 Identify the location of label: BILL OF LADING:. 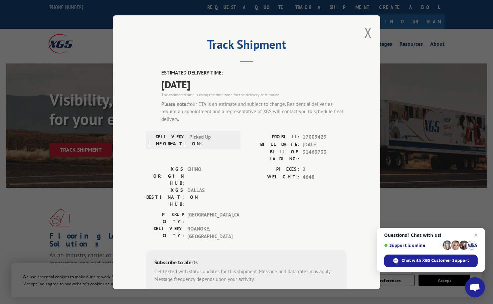
(273, 155).